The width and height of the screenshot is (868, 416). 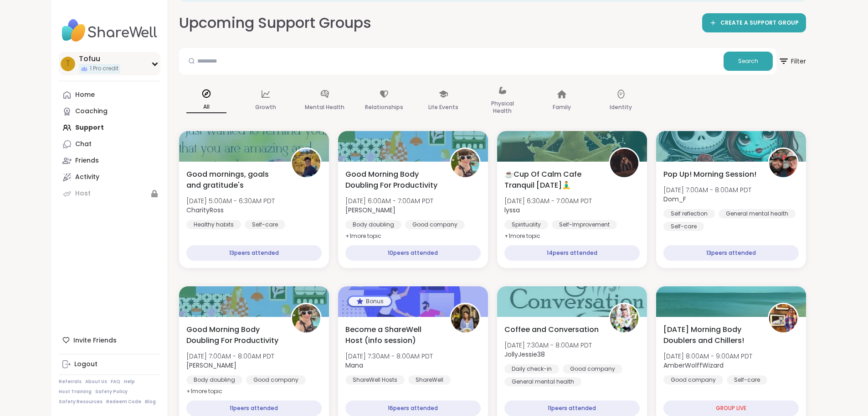 I want to click on div: Spirituality, so click(x=527, y=224).